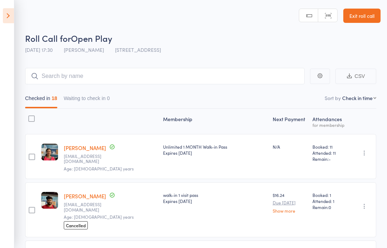 The height and width of the screenshot is (248, 387). What do you see at coordinates (329, 121) in the screenshot?
I see `div: Atten­dances` at bounding box center [329, 121].